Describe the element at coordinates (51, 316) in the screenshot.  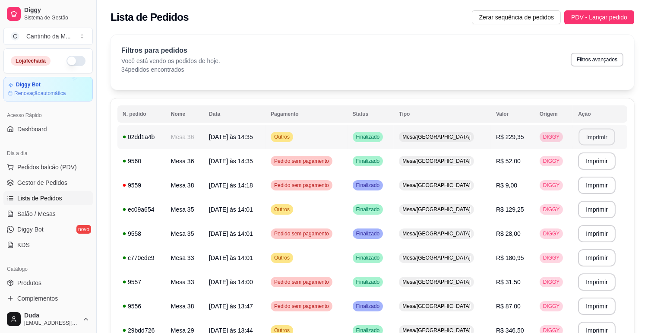
I see `span: Duda` at that location.